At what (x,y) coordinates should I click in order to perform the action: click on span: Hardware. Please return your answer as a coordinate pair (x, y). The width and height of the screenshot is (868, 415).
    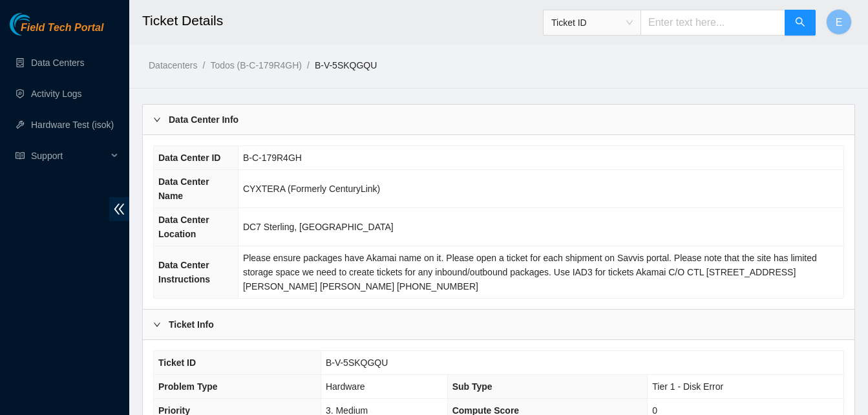
    Looking at the image, I should click on (345, 387).